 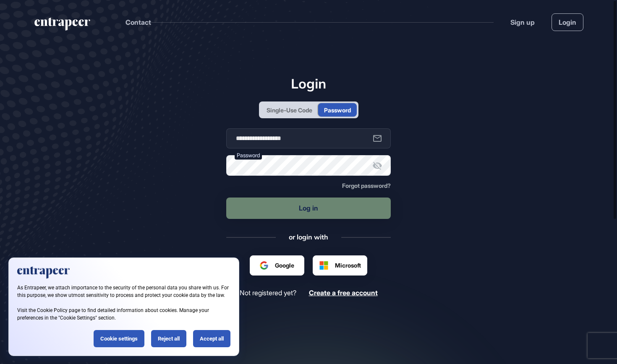 I want to click on div: or login with, so click(x=308, y=237).